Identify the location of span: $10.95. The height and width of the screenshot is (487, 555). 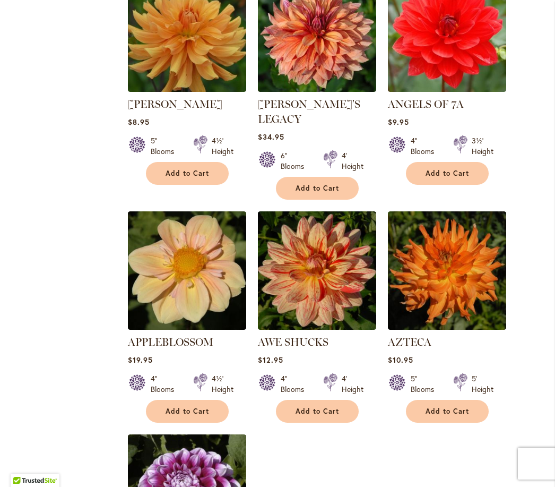
(401, 359).